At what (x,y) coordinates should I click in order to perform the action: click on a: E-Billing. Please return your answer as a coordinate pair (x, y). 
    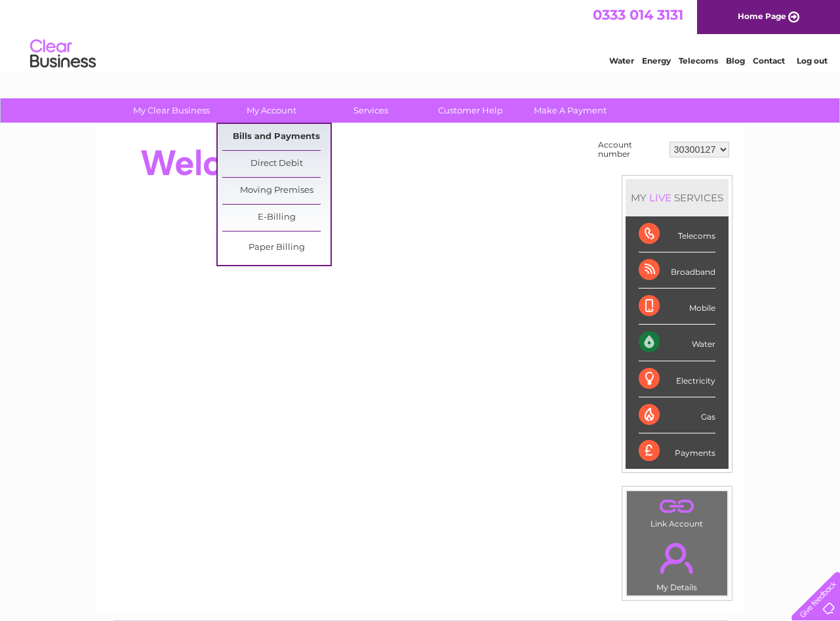
    Looking at the image, I should click on (276, 218).